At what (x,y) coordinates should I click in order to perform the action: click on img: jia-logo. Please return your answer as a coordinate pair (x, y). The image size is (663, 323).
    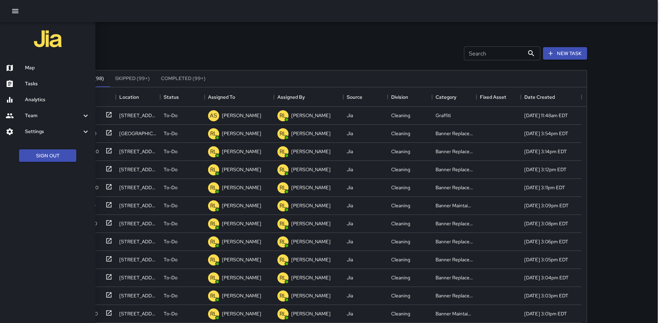
    Looking at the image, I should click on (48, 39).